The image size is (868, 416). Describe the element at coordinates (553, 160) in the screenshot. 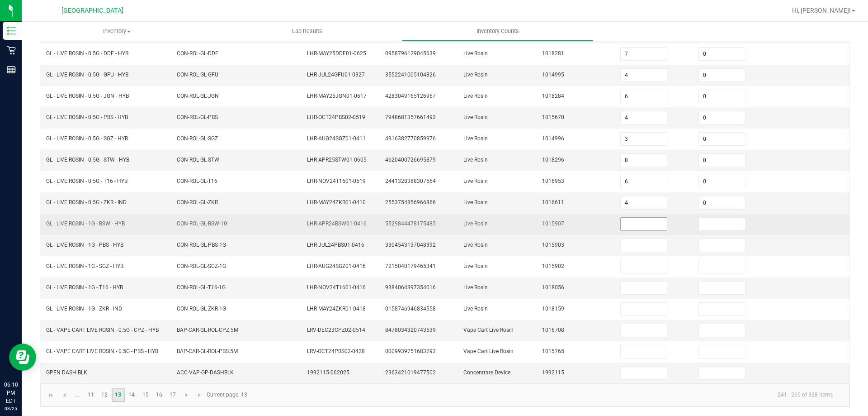

I see `span: 1018296` at that location.